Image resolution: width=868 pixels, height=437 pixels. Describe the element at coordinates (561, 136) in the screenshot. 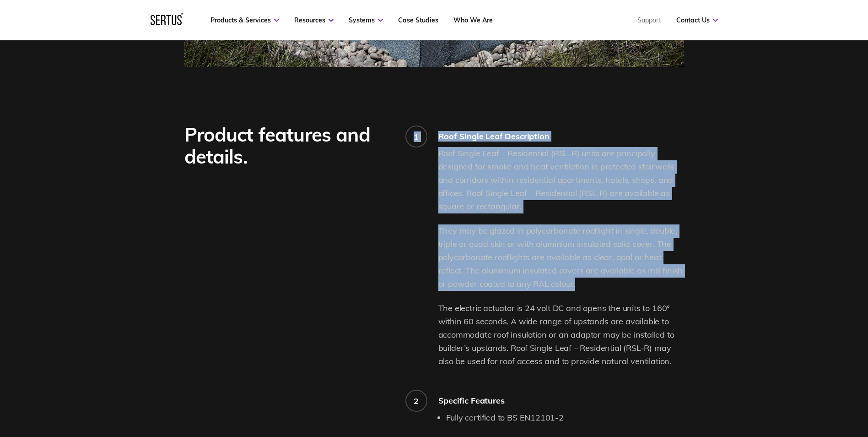

I see `div: Roof Single Leaf Description` at that location.